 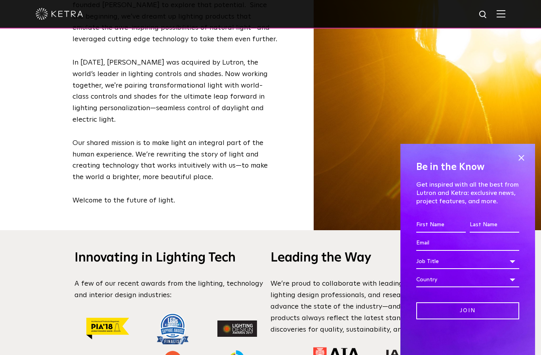 I want to click on p: Get inspired with all the best from Lutron and Ketra: exclusive news, project features, and more., so click(x=468, y=193).